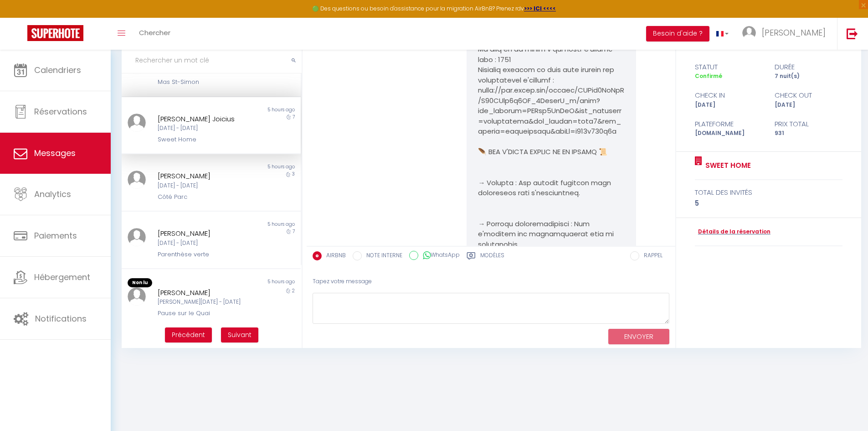 This screenshot has width=868, height=431. What do you see at coordinates (728, 67) in the screenshot?
I see `div: statut` at bounding box center [728, 67].